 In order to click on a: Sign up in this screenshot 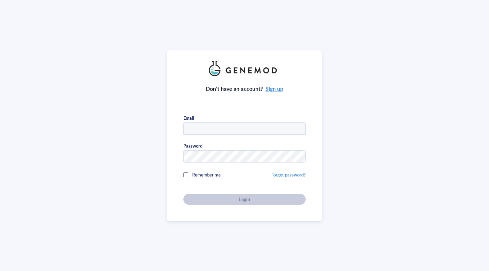, I will do `click(275, 88)`.